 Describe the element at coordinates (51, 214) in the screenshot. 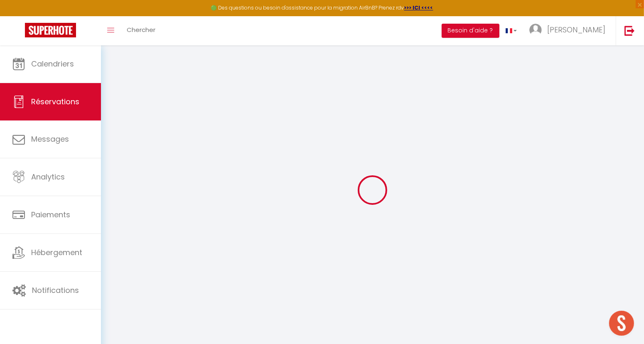

I see `span: Paiements` at that location.